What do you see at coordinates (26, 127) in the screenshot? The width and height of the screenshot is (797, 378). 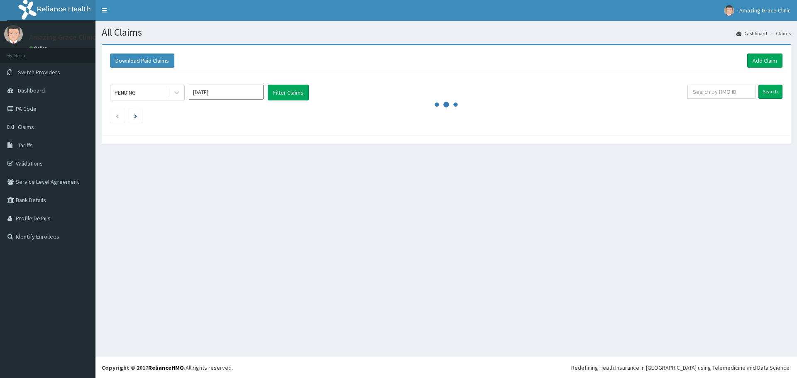 I see `span: Claims` at bounding box center [26, 127].